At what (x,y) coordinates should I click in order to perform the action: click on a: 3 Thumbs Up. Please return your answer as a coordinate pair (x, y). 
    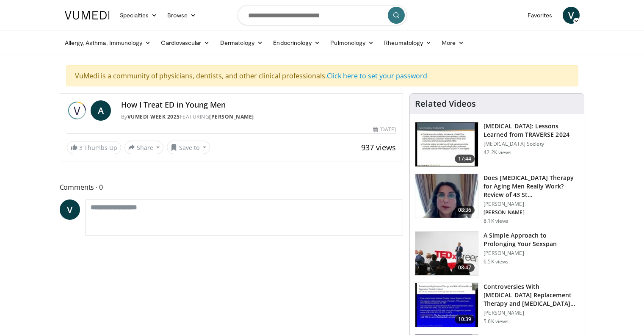
    Looking at the image, I should click on (94, 148).